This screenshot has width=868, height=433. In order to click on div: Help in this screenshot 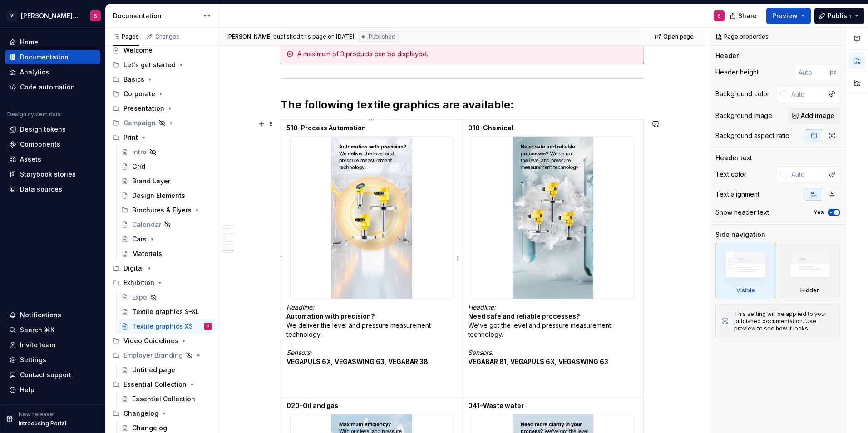, I will do `click(27, 390)`.